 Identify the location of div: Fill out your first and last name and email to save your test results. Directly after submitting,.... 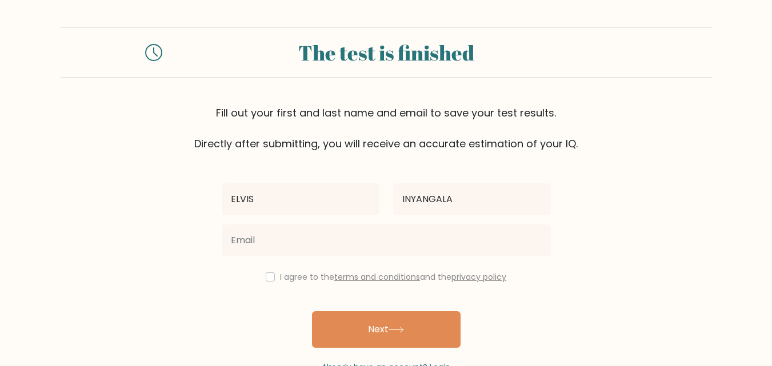
(386, 128).